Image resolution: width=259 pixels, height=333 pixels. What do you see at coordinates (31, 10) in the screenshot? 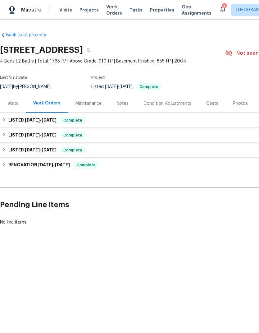
I see `span: Maestro` at bounding box center [31, 10].